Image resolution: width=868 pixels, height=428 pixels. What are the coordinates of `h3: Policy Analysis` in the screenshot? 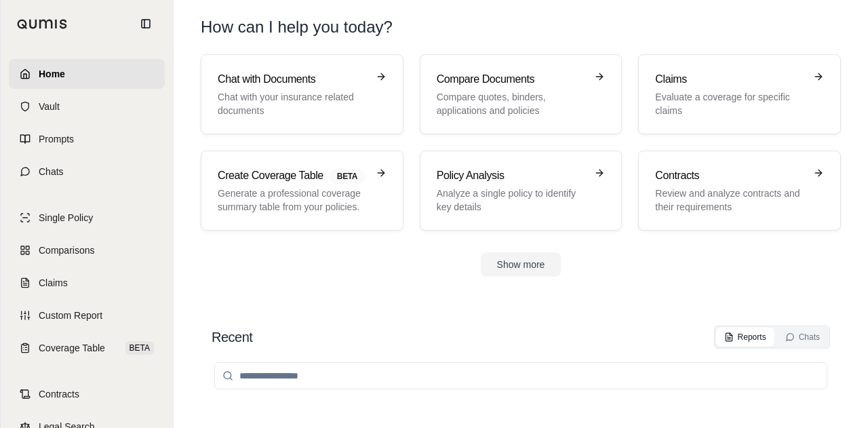 It's located at (511, 175).